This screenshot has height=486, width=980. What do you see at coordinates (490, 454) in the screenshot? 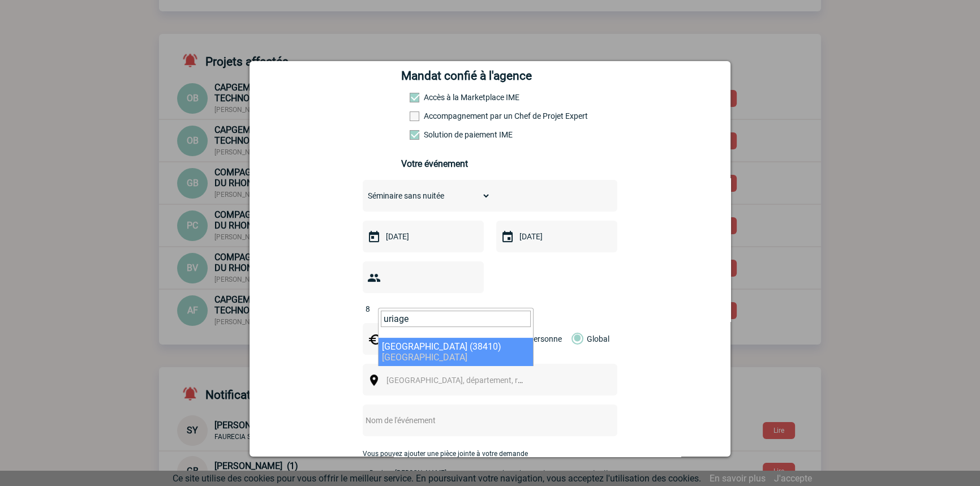
I see `p: Vous pouvez ajouter une pièce jointe à votre demande` at bounding box center [490, 454].